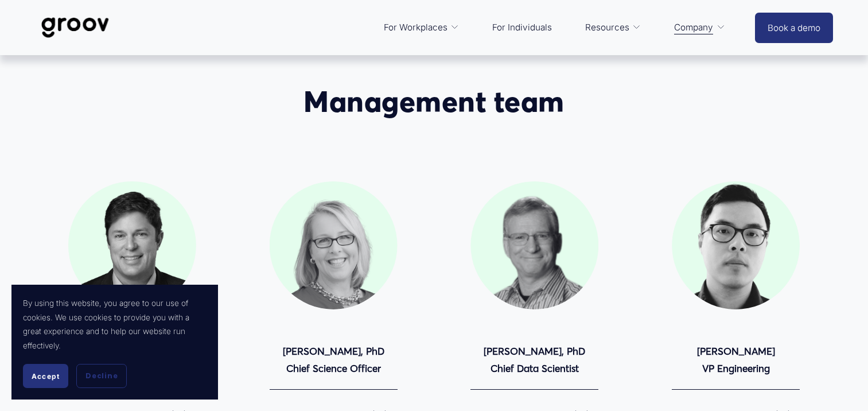 The height and width of the screenshot is (411, 868). What do you see at coordinates (115, 324) in the screenshot?
I see `p: By using this website, you agree to our use of cookies. We use cookies to provide you with a grea...` at bounding box center [115, 324].